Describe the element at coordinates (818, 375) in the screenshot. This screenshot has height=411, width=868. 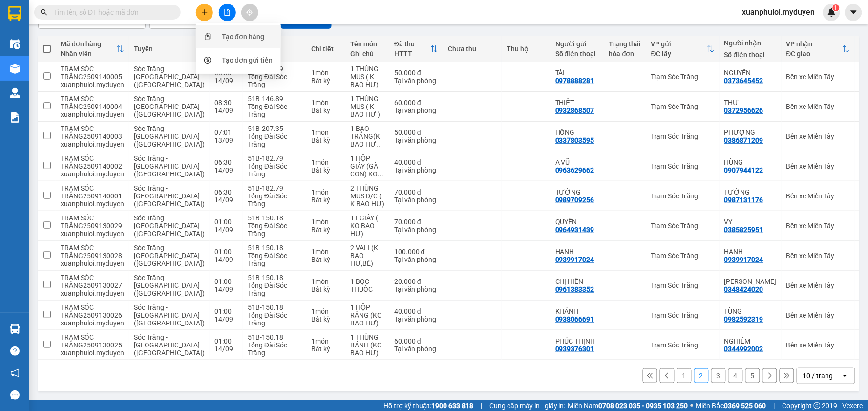
I see `div: 10 / trang` at that location.